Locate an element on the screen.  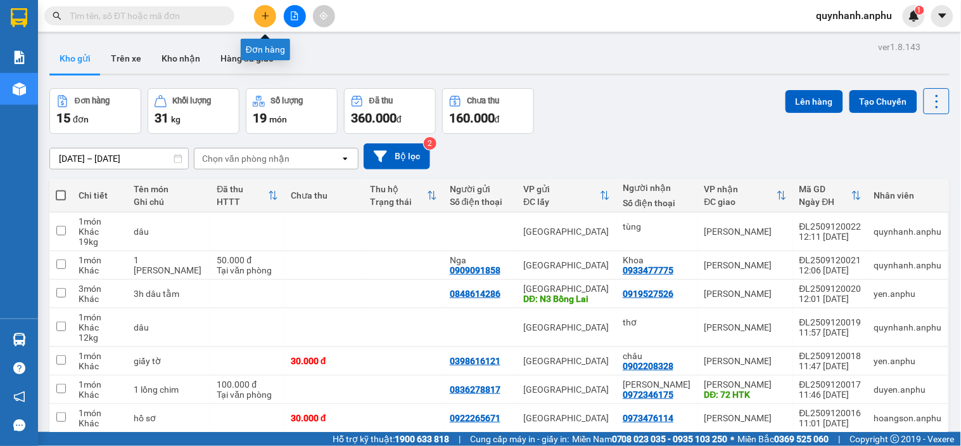
span: đ is located at coordinates (497, 119).